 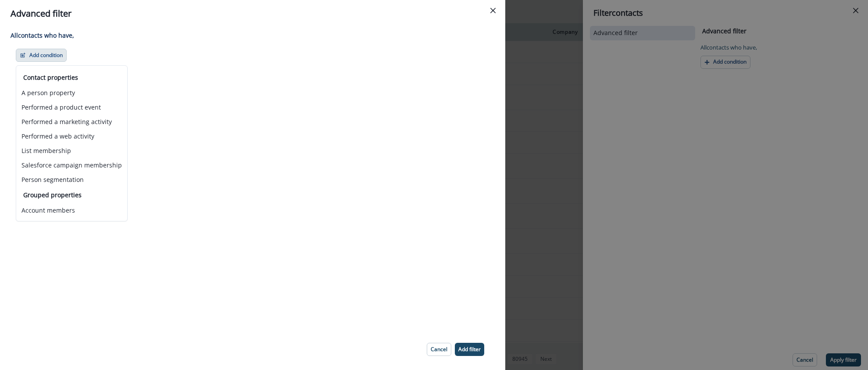 What do you see at coordinates (71, 136) in the screenshot?
I see `button: Performed a web activity` at bounding box center [71, 136].